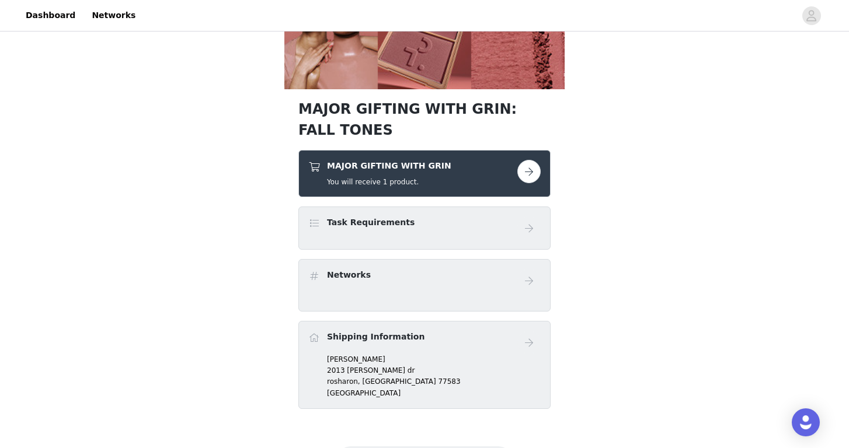 Image resolution: width=849 pixels, height=448 pixels. What do you see at coordinates (424, 228) in the screenshot?
I see `div: Task Requirements` at bounding box center [424, 228].